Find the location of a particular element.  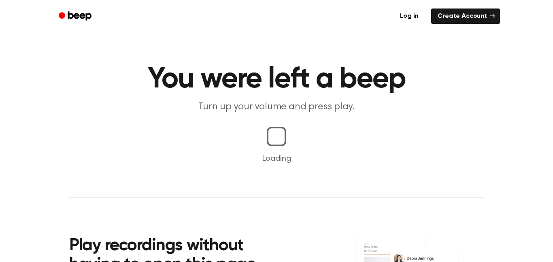

a: Create Account is located at coordinates (465, 16).